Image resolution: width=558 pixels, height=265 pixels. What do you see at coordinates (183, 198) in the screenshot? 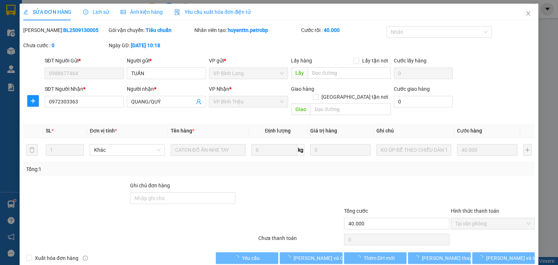
I see `input: Ghi chú đơn hàng` at bounding box center [183, 198].